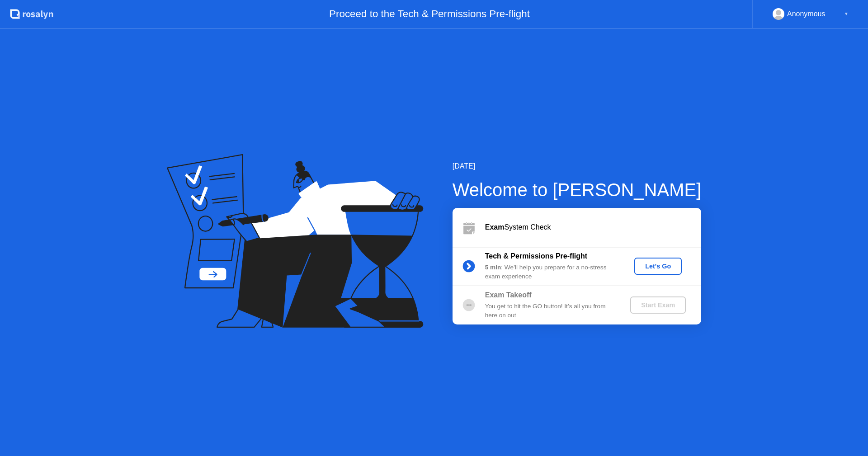 Image resolution: width=868 pixels, height=456 pixels. What do you see at coordinates (806, 14) in the screenshot?
I see `div: Anonymous` at bounding box center [806, 14].